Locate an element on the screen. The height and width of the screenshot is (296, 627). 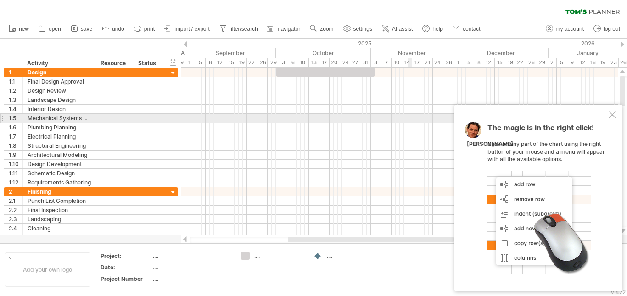
div: Project Number is located at coordinates (126, 279).